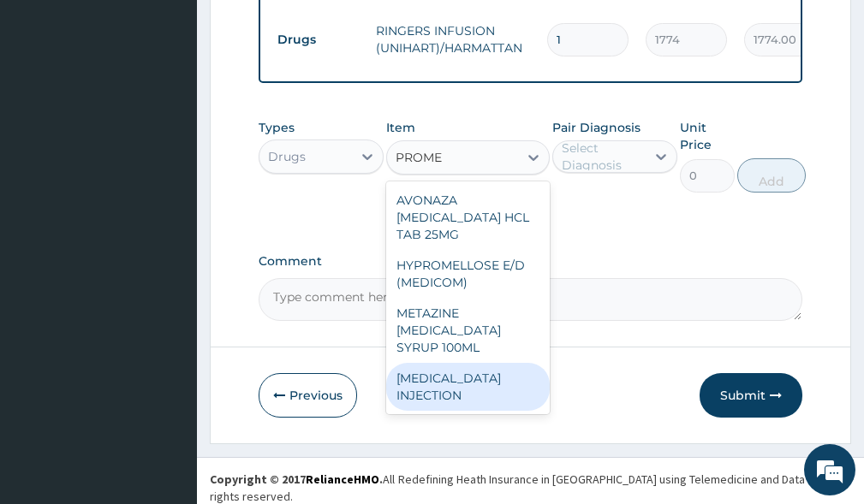 Image resolution: width=864 pixels, height=504 pixels. What do you see at coordinates (530, 261) in the screenshot?
I see `label: Comment` at bounding box center [530, 261].